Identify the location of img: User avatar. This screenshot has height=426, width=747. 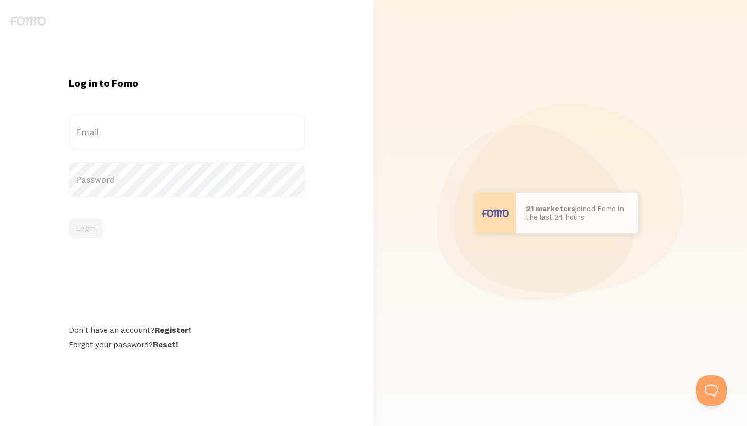
(496, 213).